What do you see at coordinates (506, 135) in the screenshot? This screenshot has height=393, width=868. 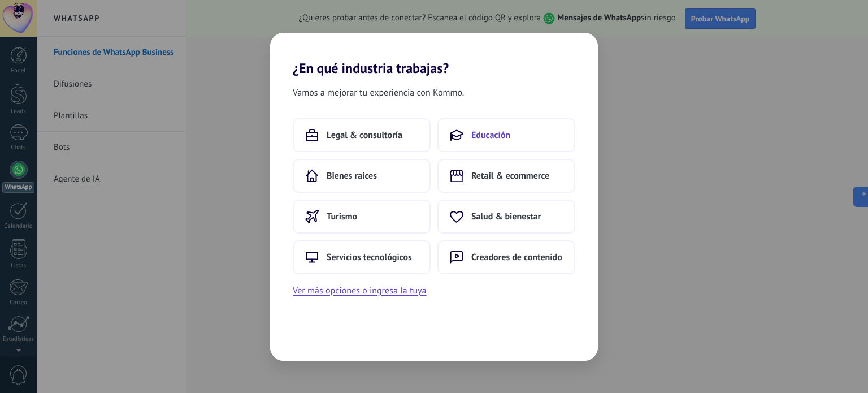 I see `button: Educación` at bounding box center [506, 135].